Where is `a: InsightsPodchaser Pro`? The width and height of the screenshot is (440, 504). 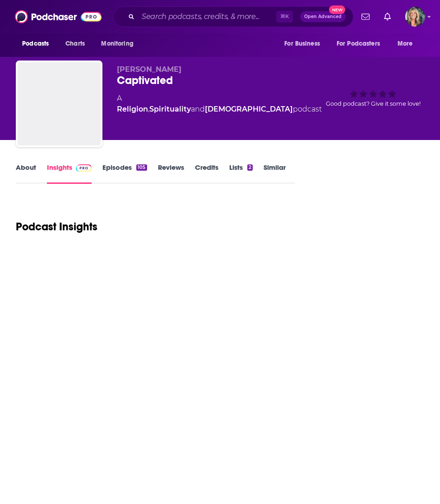
a: InsightsPodchaser Pro is located at coordinates (69, 173).